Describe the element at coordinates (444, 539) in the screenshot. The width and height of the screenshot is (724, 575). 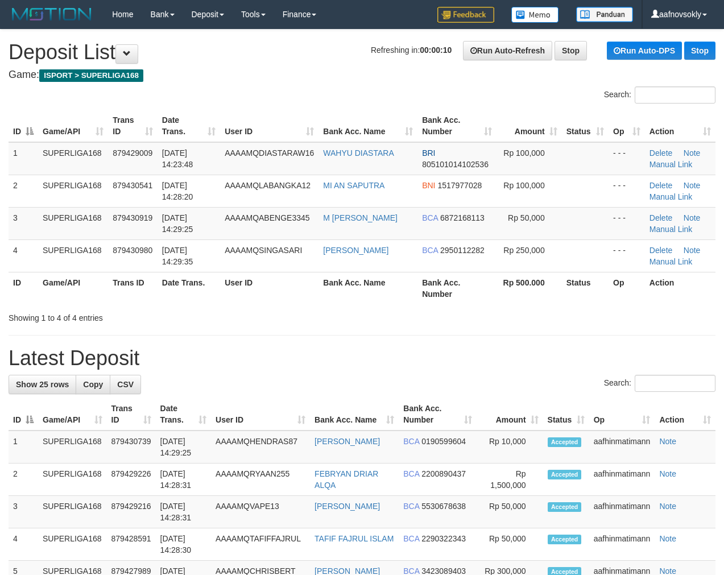
I see `span: Copy 2290322343 to clipboard` at that location.